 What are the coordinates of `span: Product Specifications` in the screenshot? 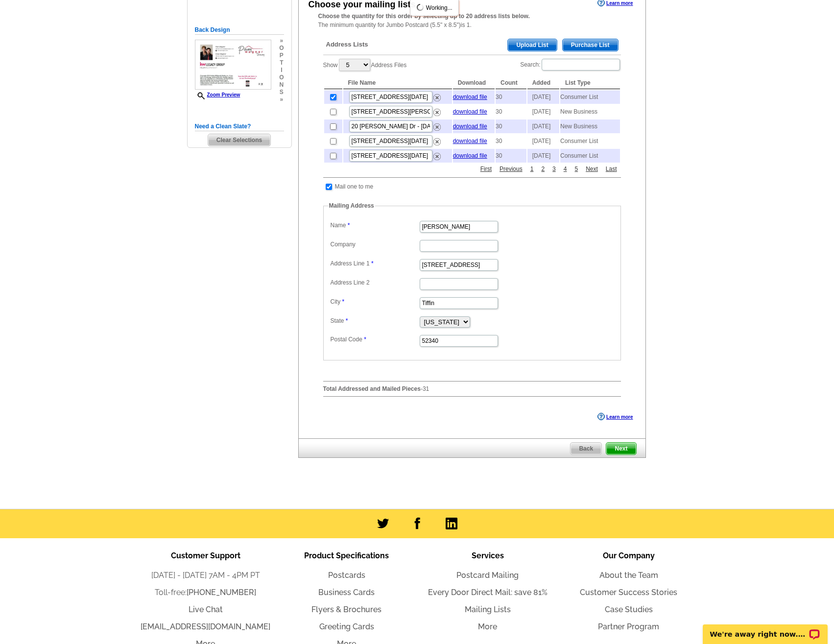 It's located at (346, 555).